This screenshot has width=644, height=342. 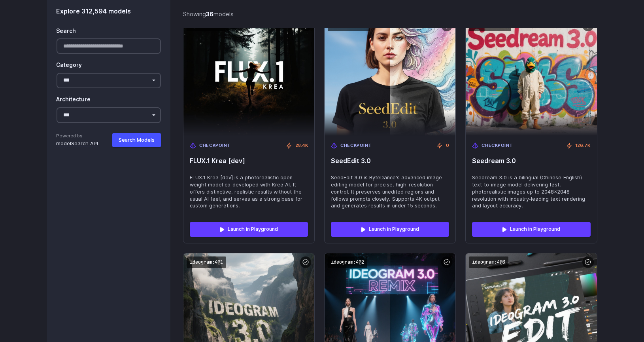 I want to click on span: 28.4K, so click(x=302, y=145).